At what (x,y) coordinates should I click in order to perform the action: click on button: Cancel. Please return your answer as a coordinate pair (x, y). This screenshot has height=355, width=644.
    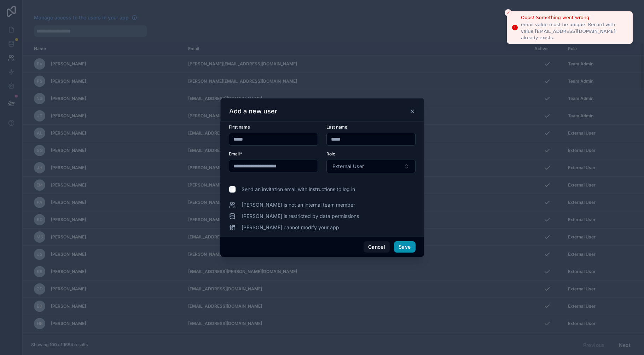
    Looking at the image, I should click on (377, 247).